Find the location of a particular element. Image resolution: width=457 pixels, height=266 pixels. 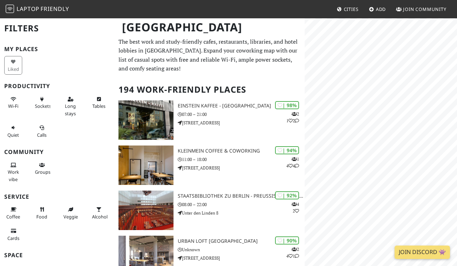

p: Unter den Linden 8 is located at coordinates (241, 213).